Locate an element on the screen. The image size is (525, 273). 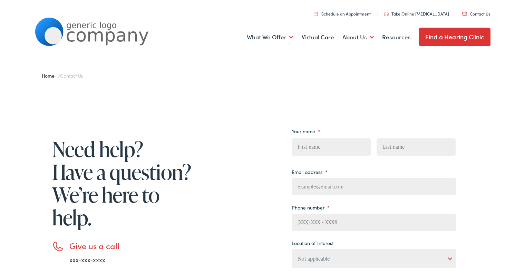
a: About Us is located at coordinates (358, 37).